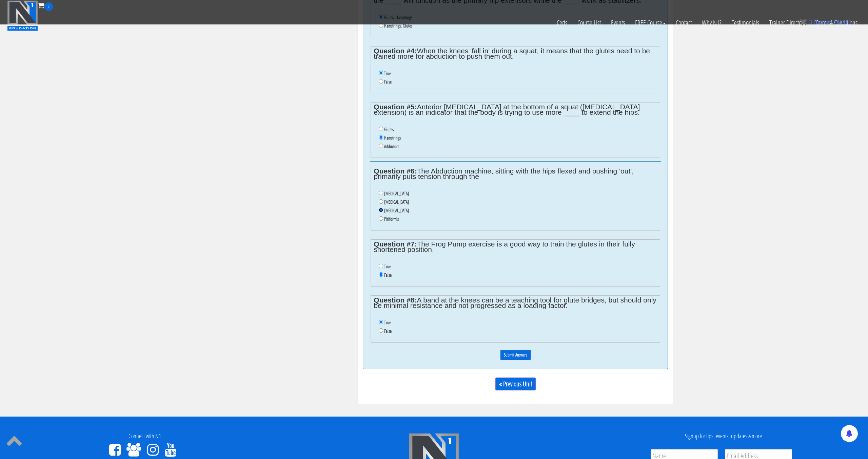  Describe the element at coordinates (516, 174) in the screenshot. I see `legend: The Abduction machine, sitting with the hips flexed and pushing 'out', primarily puts tension thr...` at that location.